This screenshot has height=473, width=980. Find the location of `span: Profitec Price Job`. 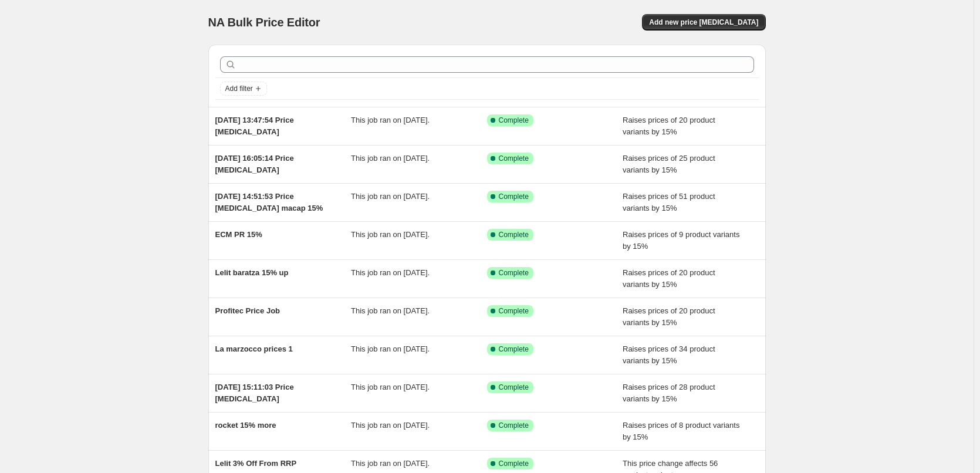

span: Profitec Price Job is located at coordinates (248, 310).